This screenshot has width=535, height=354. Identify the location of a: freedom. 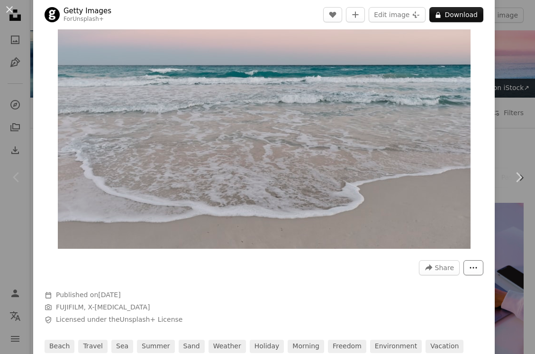
(347, 346).